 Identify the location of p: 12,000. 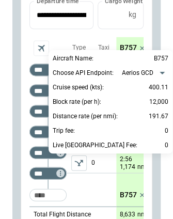
(158, 102).